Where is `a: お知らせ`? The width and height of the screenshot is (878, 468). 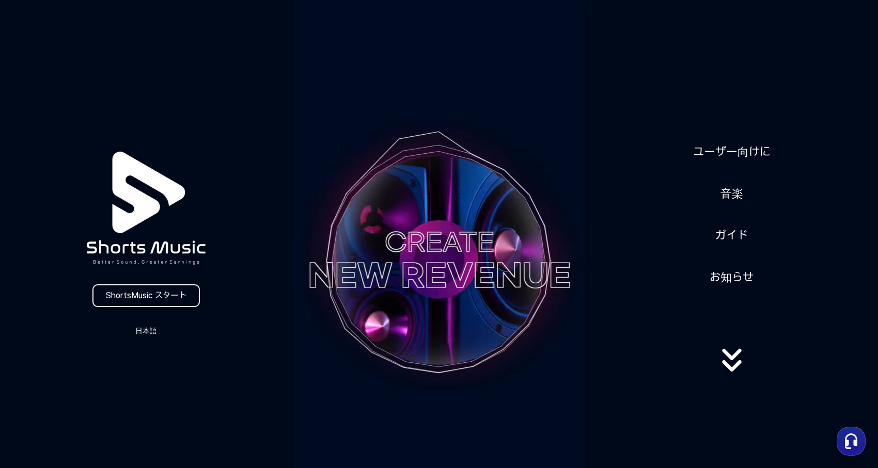 a: お知らせ is located at coordinates (731, 277).